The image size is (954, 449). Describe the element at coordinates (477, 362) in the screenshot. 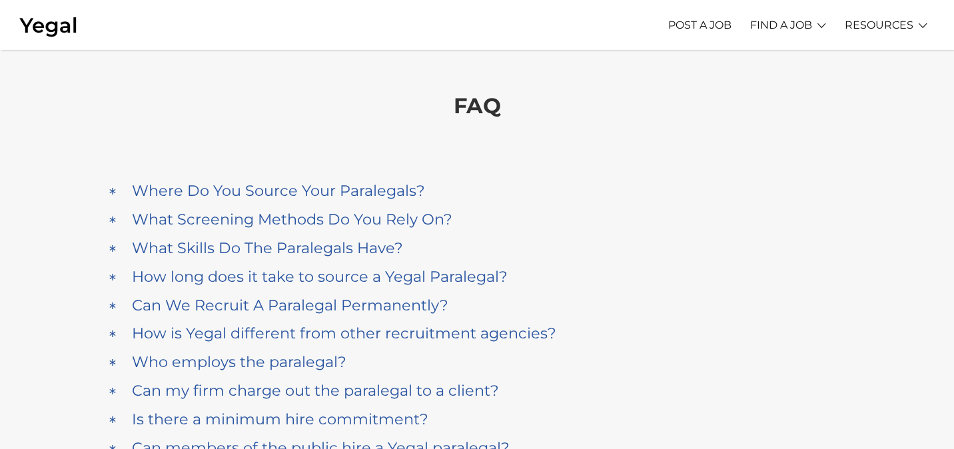

I see `a: Who employs the paralegal?` at that location.